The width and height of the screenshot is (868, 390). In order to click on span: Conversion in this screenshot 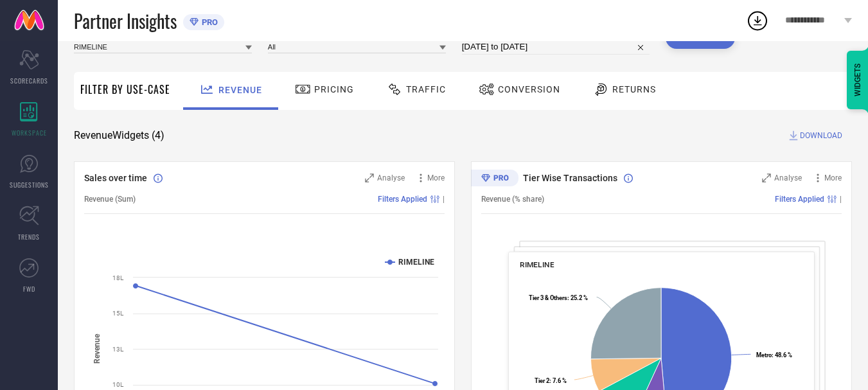, I will do `click(529, 89)`.